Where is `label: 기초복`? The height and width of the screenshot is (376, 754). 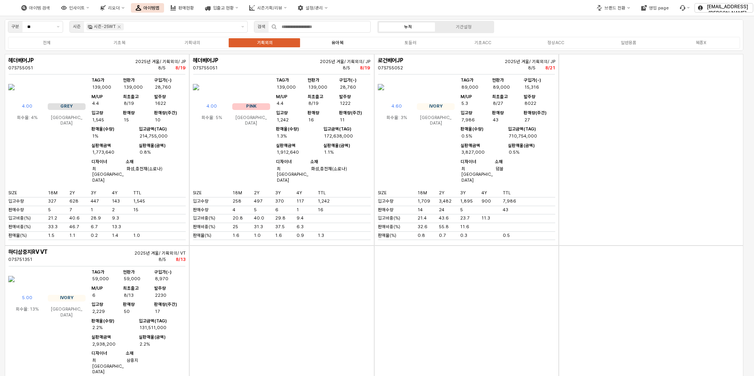
label: 기초복 is located at coordinates (120, 43).